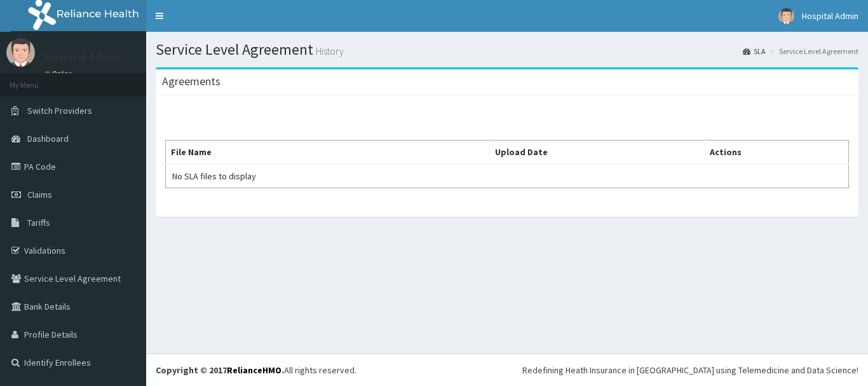 The width and height of the screenshot is (868, 386). Describe the element at coordinates (192, 81) in the screenshot. I see `h3: Agreements` at that location.